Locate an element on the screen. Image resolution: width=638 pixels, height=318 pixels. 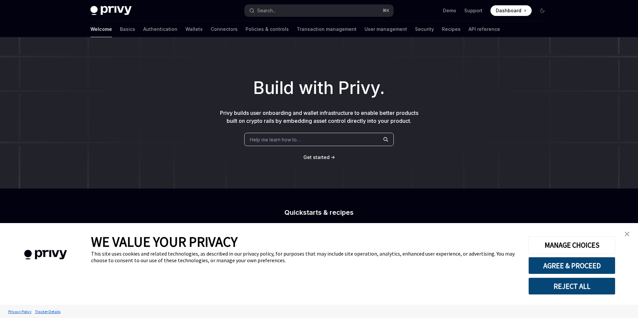
a: Authentication is located at coordinates (160, 29).